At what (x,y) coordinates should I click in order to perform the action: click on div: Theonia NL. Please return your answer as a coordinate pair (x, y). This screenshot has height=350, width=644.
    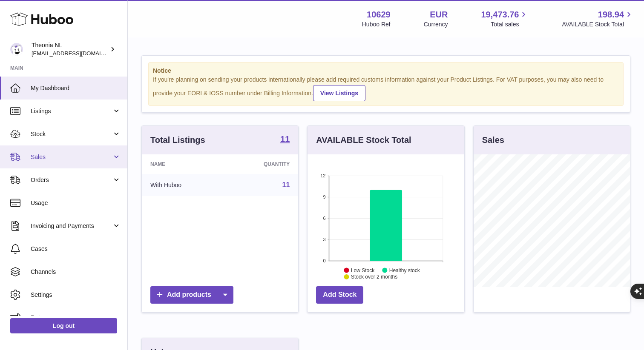
    Looking at the image, I should click on (70, 49).